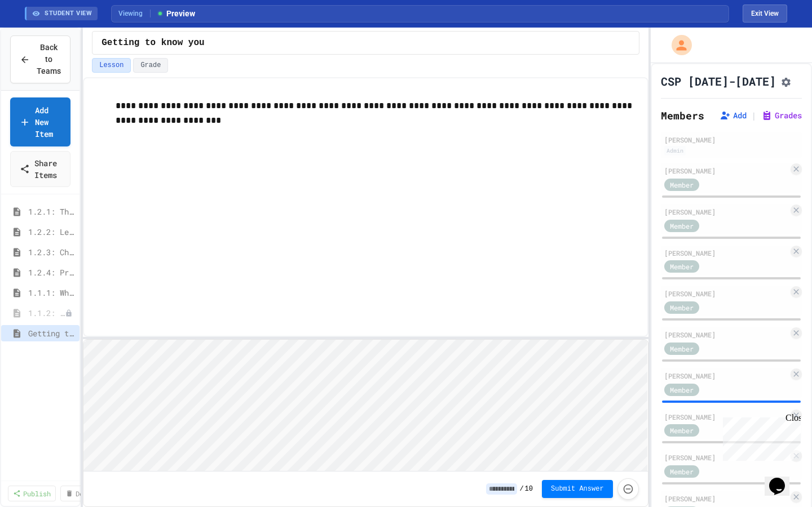 This screenshot has height=507, width=812. What do you see at coordinates (51, 272) in the screenshot?
I see `span: 1.2.4: Problem Solving Practice` at bounding box center [51, 272].